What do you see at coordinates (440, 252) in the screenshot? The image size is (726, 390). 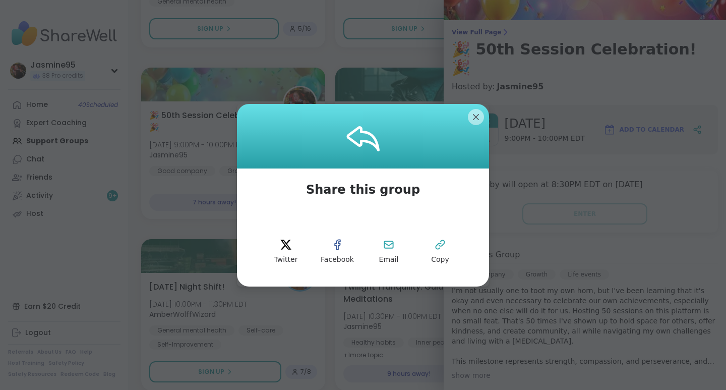 I see `button: Copy` at bounding box center [440, 252].